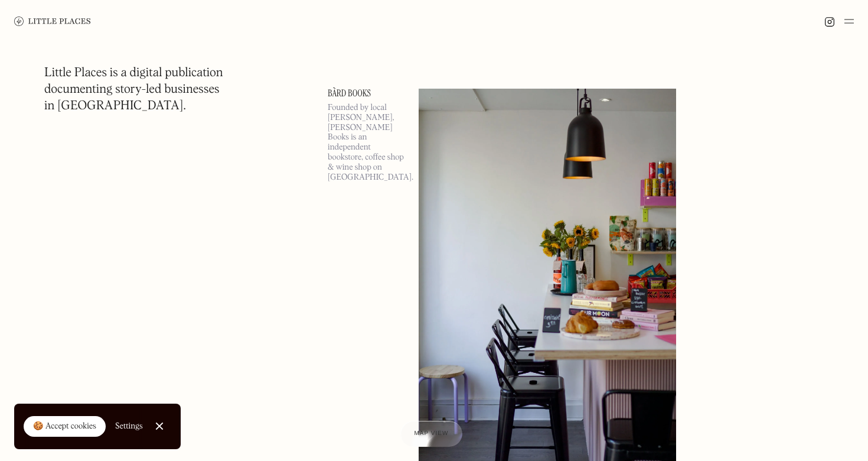 This screenshot has width=868, height=461. I want to click on a: Bàrd Books, so click(366, 93).